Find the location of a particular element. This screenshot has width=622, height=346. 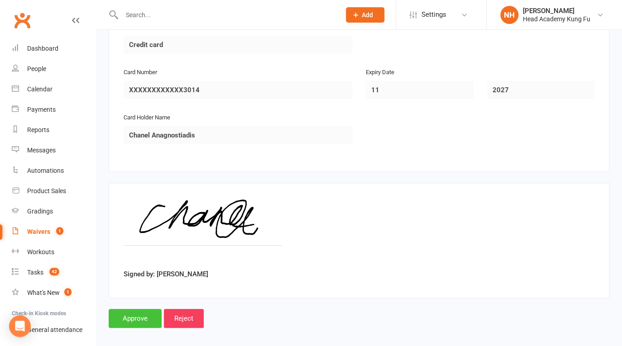

a: What's New1 is located at coordinates (53, 293).